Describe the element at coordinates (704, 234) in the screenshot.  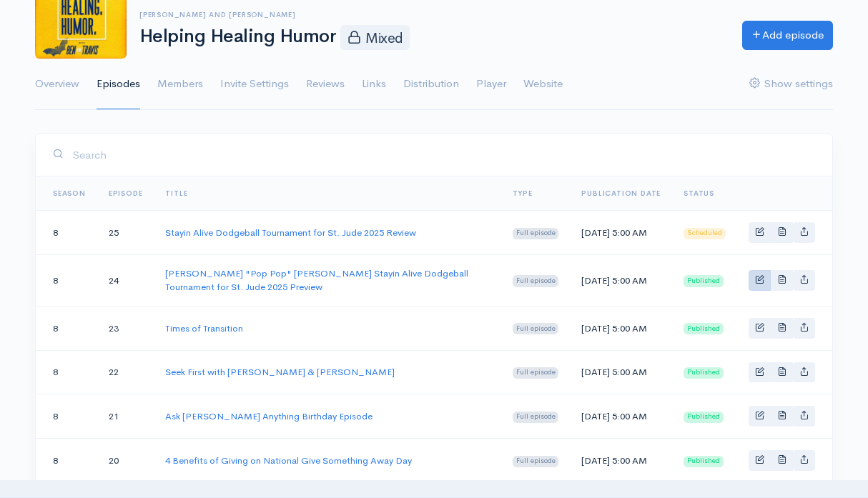
I see `span: Scheduled` at that location.